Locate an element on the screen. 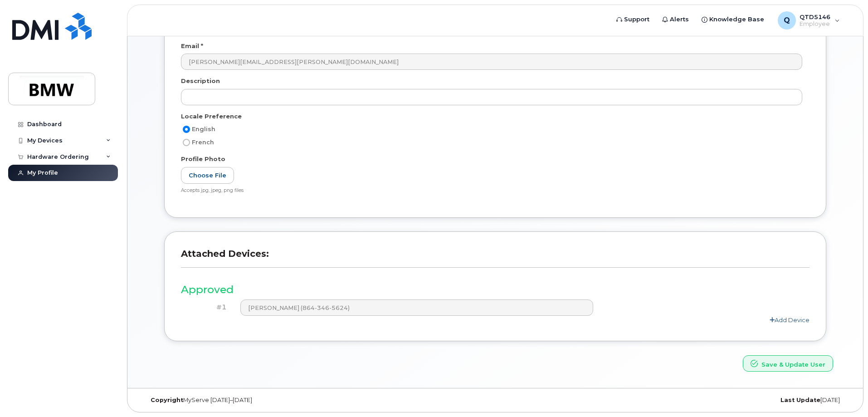 This screenshot has width=868, height=417. div: QTD5146 is located at coordinates (808, 21).